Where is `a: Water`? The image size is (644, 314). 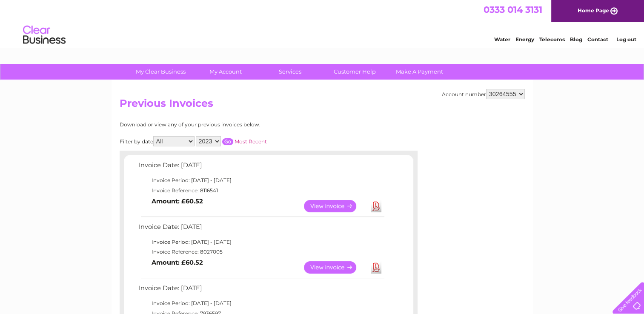 a: Water is located at coordinates (502, 39).